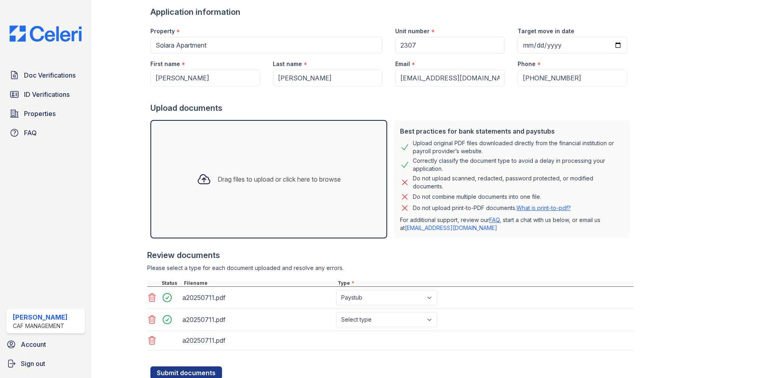 The height and width of the screenshot is (378, 768). Describe the element at coordinates (477, 197) in the screenshot. I see `div: Do not combine multiple documents into one file.` at that location.